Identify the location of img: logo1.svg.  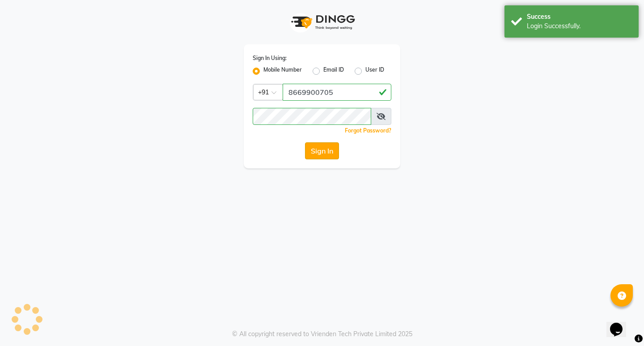
(322, 22).